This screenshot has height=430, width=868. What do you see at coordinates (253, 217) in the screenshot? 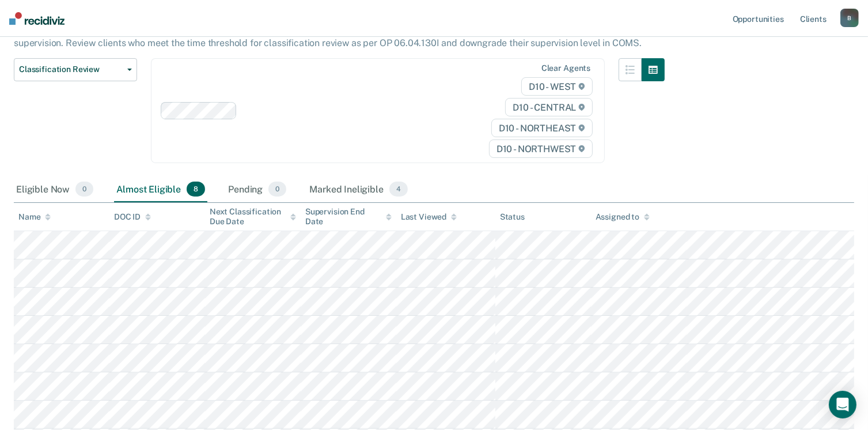
I see `div: Next Classification Due Date` at bounding box center [253, 217].